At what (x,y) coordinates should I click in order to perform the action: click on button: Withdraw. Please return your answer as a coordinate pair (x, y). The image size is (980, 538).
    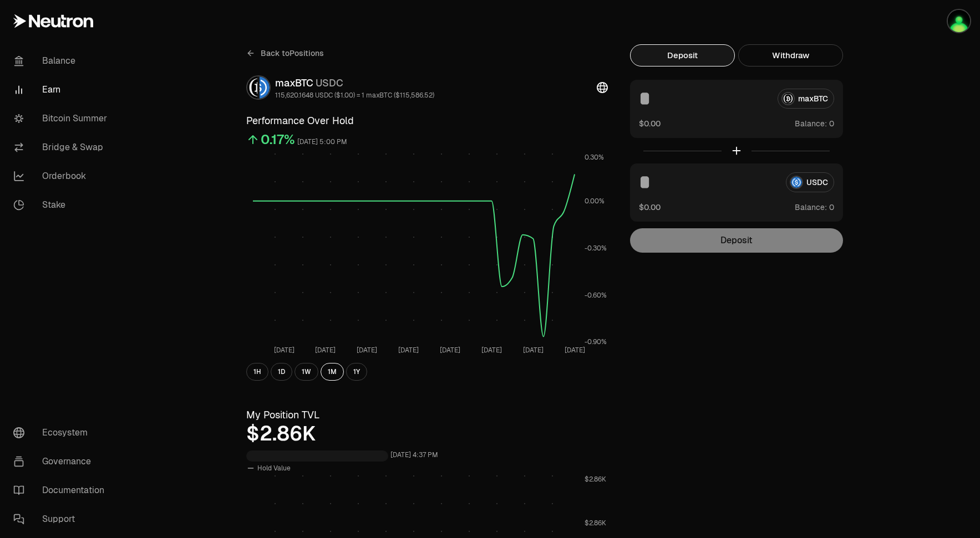
    Looking at the image, I should click on (790, 55).